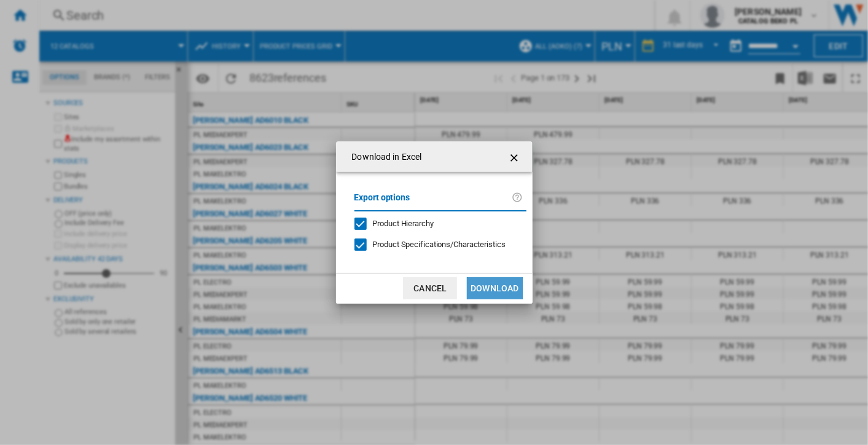  I want to click on button: Download, so click(494, 288).